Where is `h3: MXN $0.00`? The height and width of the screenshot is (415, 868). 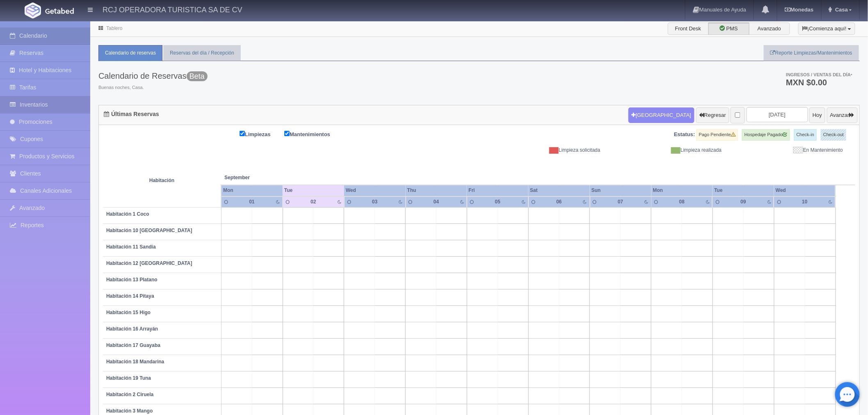 h3: MXN $0.00 is located at coordinates (819, 83).